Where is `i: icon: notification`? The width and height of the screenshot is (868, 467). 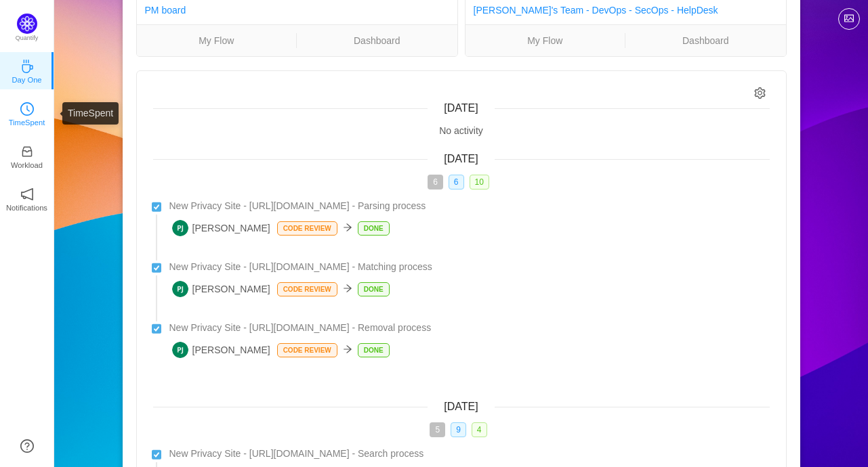 i: icon: notification is located at coordinates (27, 194).